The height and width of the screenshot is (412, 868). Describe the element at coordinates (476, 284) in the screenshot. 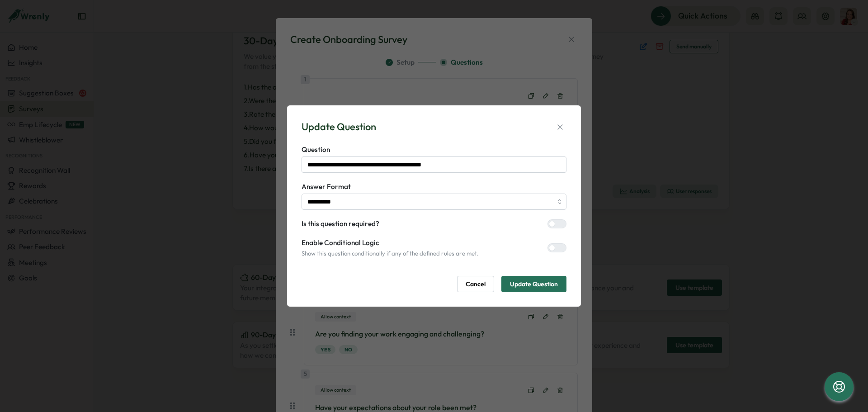

I see `button: Cancel` at that location.